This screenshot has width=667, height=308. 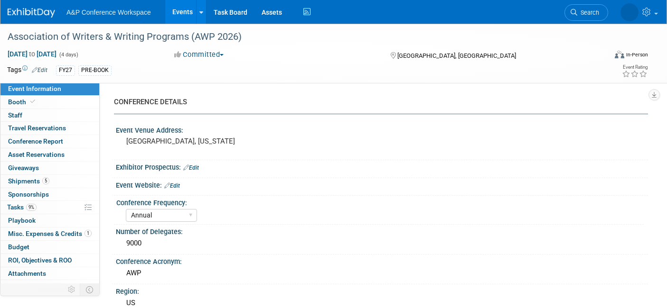 What do you see at coordinates (15, 115) in the screenshot?
I see `span: Staff` at bounding box center [15, 115].